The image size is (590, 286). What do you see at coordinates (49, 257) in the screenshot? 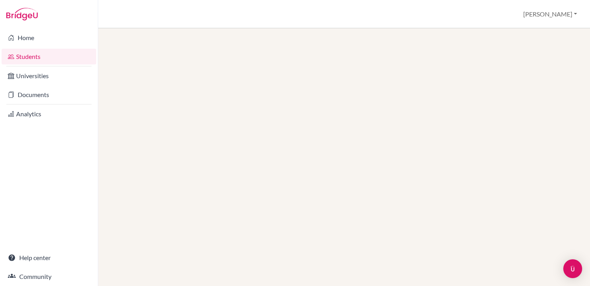
I see `a: Help center` at bounding box center [49, 257].